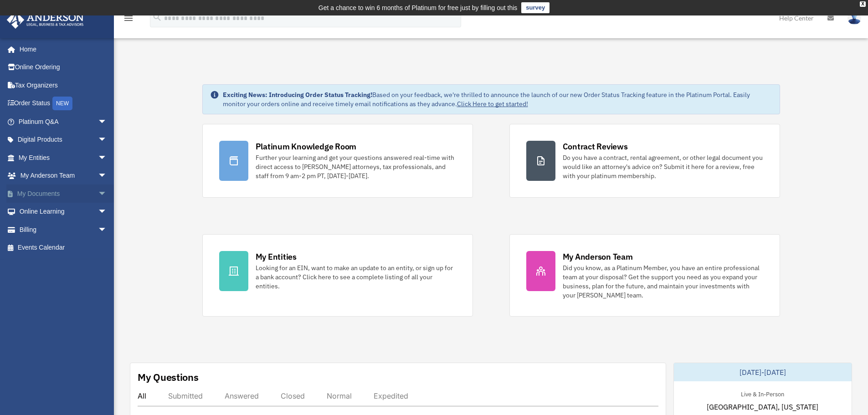 Image resolution: width=868 pixels, height=415 pixels. What do you see at coordinates (645, 161) in the screenshot?
I see `a: Contract Reviews Do you have a contract, rental agreement, or other legal document you would like...` at bounding box center [645, 161].